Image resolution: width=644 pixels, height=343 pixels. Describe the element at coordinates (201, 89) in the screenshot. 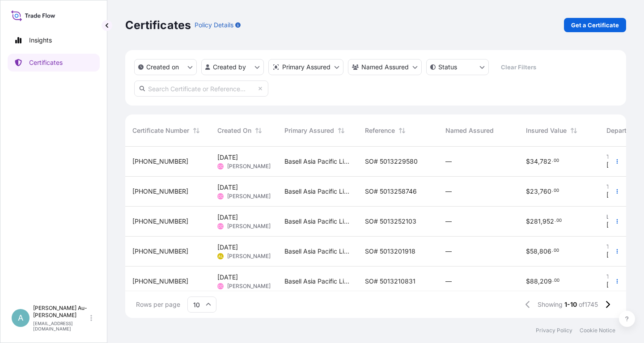

I see `input: Search Certificate or Reference...` at that location.